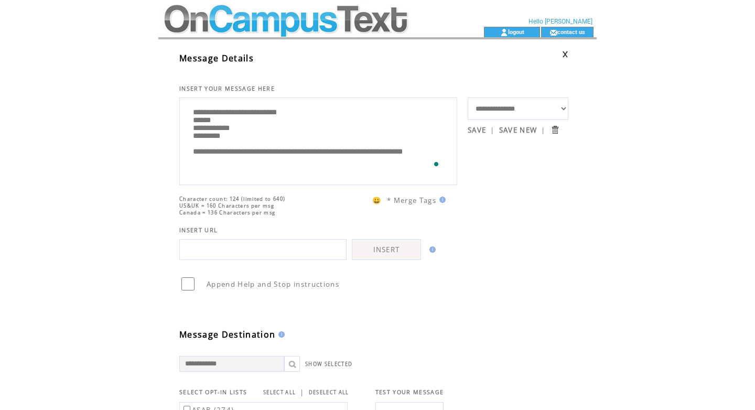  What do you see at coordinates (227, 212) in the screenshot?
I see `span: Canada = 136 Characters per msg` at bounding box center [227, 212].